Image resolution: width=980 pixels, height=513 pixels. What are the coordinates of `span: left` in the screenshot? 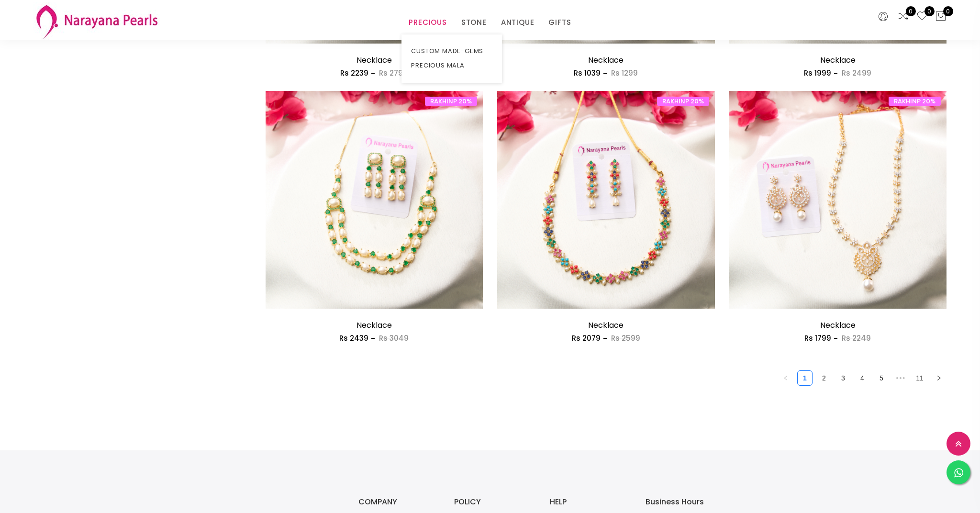 It's located at (786, 378).